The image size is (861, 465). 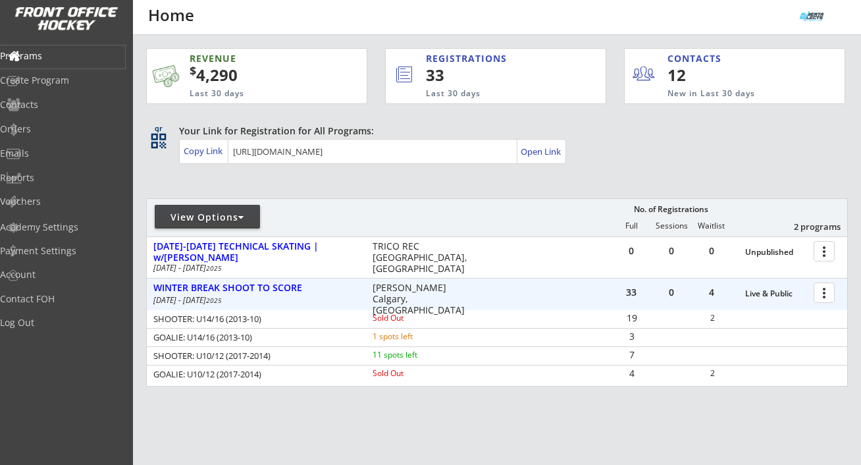 What do you see at coordinates (776, 252) in the screenshot?
I see `div: Unpublished` at bounding box center [776, 252].